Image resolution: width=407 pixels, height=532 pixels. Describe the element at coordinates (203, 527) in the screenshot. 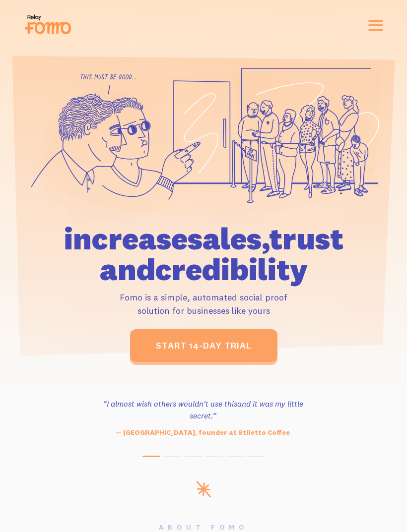

I see `h6: About Fomo` at that location.